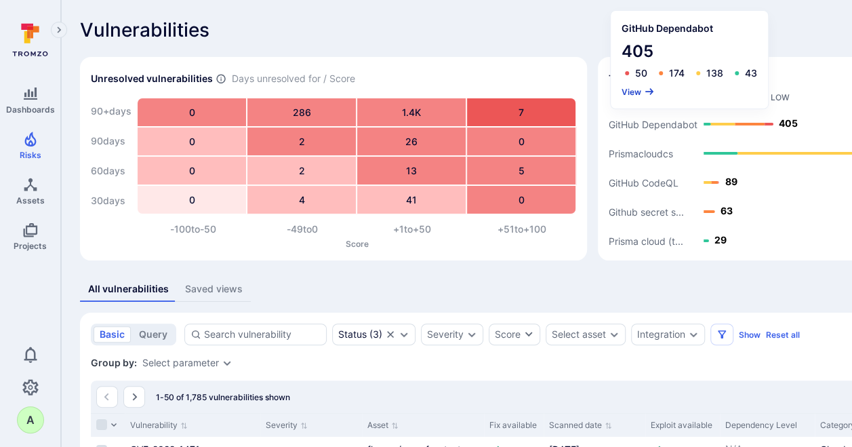  What do you see at coordinates (31, 420) in the screenshot?
I see `div: andras.nemes@snowsoftware.com` at bounding box center [31, 420].